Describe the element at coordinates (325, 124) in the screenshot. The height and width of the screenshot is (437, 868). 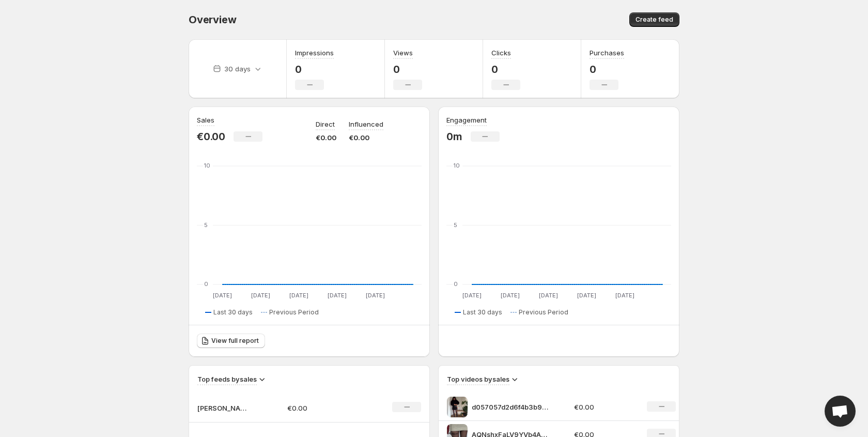
I see `p: Direct` at that location.